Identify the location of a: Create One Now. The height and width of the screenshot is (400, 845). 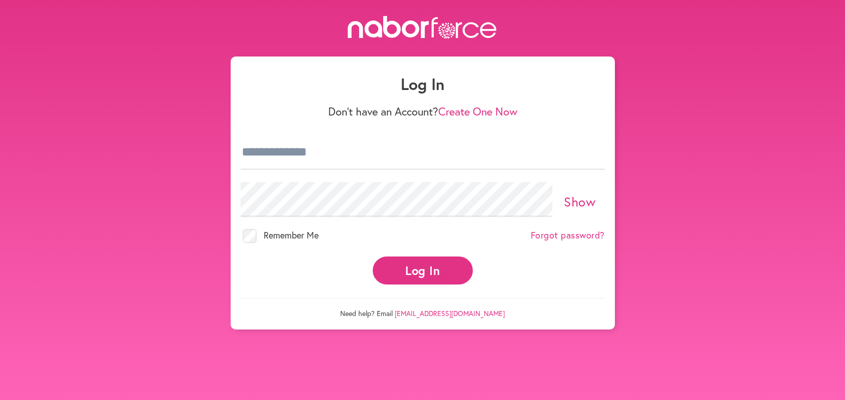
(478, 111).